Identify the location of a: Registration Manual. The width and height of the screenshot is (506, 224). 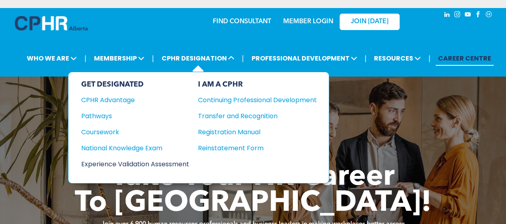
(257, 132).